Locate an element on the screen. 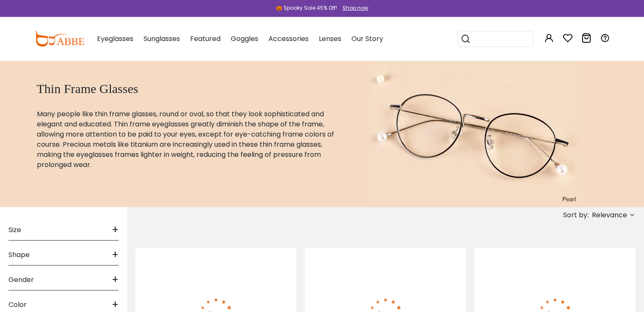 Image resolution: width=644 pixels, height=312 pixels. span: Eyeglasses is located at coordinates (115, 39).